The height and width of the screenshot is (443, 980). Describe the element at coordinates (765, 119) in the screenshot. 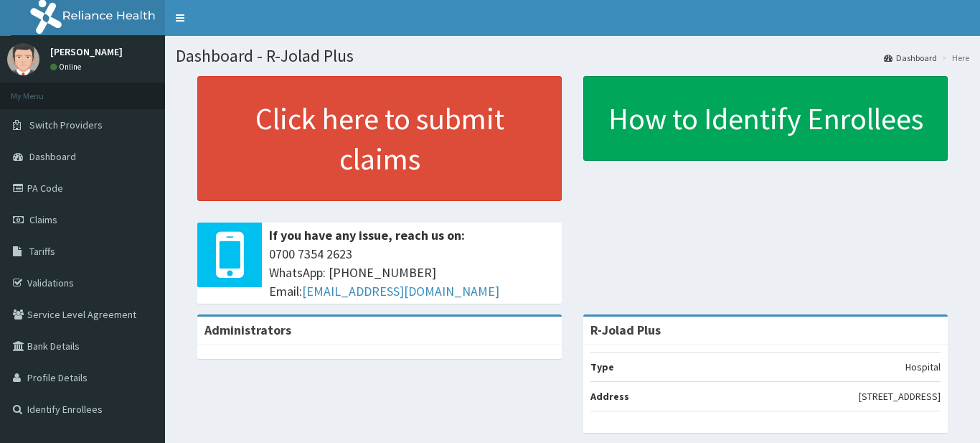

I see `a: How to Identify Enrollees` at that location.